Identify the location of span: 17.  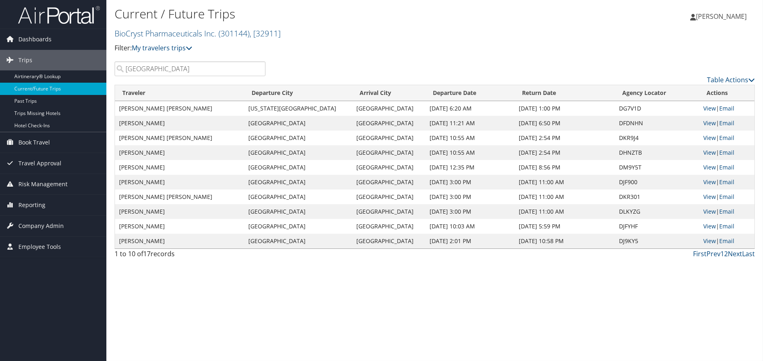
(147, 254).